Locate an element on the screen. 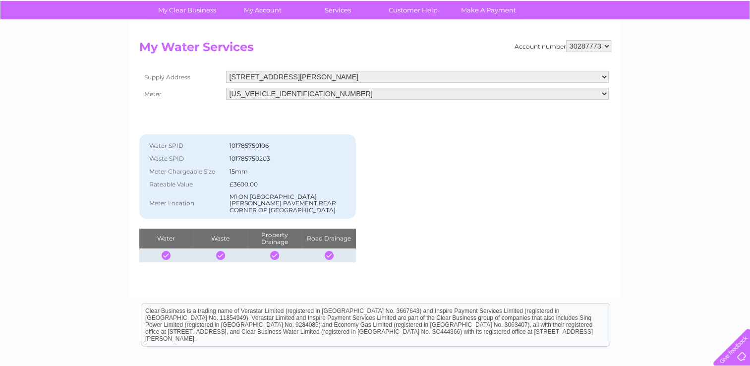 The image size is (750, 366). th: Waste SPID is located at coordinates (185, 159).